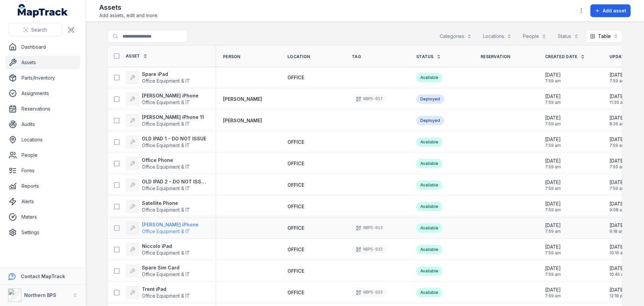  What do you see at coordinates (618, 253) in the screenshot?
I see `span: 10:16 am` at bounding box center [618, 253].